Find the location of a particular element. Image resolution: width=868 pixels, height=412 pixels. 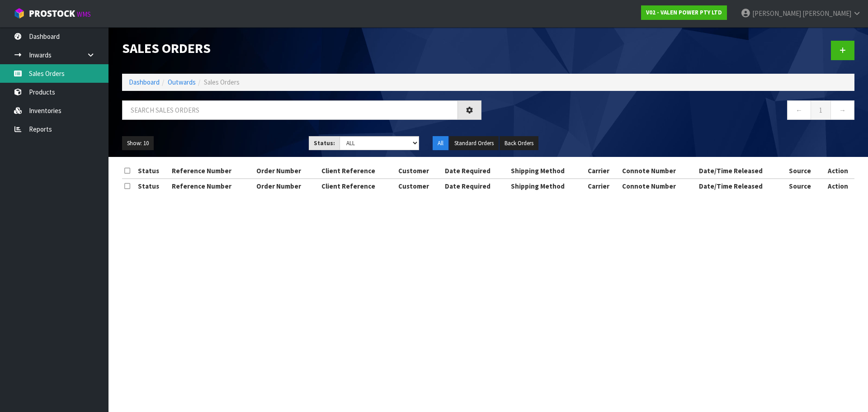

a: Dashboard is located at coordinates (144, 82).